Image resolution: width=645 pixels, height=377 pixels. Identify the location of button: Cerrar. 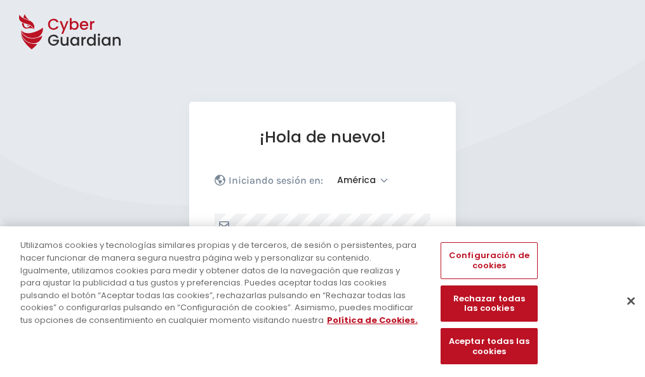
(631, 300).